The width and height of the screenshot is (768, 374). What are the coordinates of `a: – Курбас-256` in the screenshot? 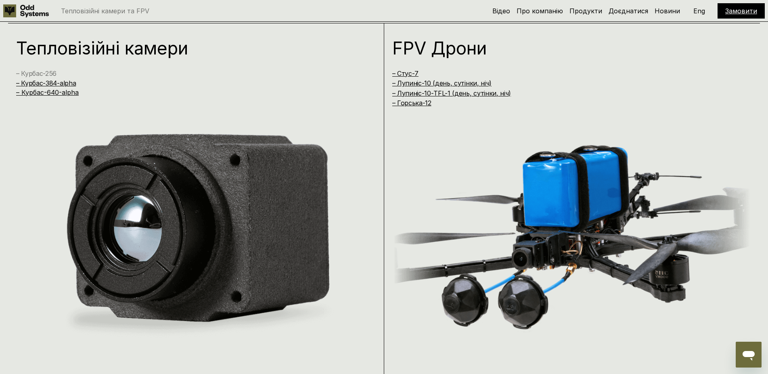 It's located at (36, 73).